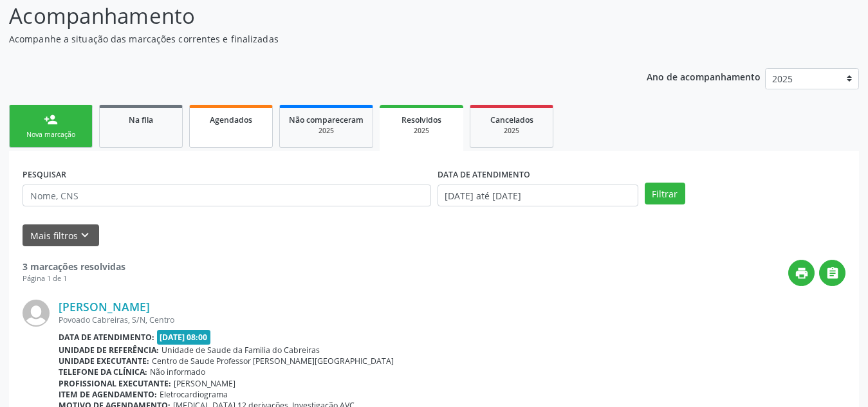 The height and width of the screenshot is (407, 868). I want to click on div: Nova marcação, so click(51, 134).